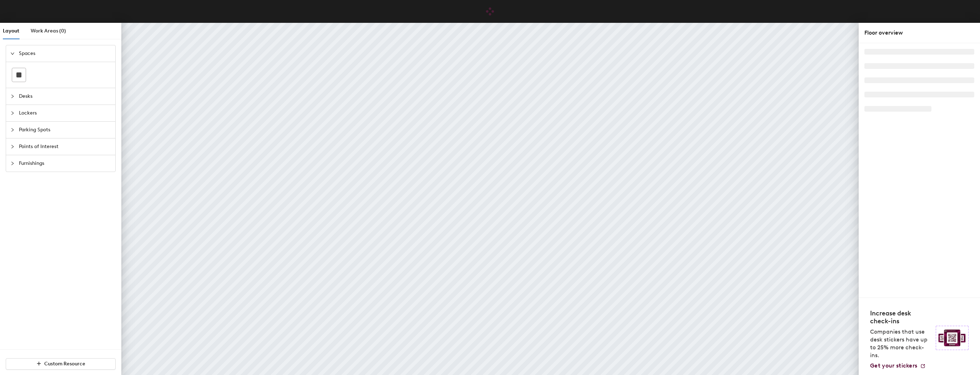 This screenshot has width=980, height=375. What do you see at coordinates (919, 33) in the screenshot?
I see `div: Floor overview` at bounding box center [919, 33].